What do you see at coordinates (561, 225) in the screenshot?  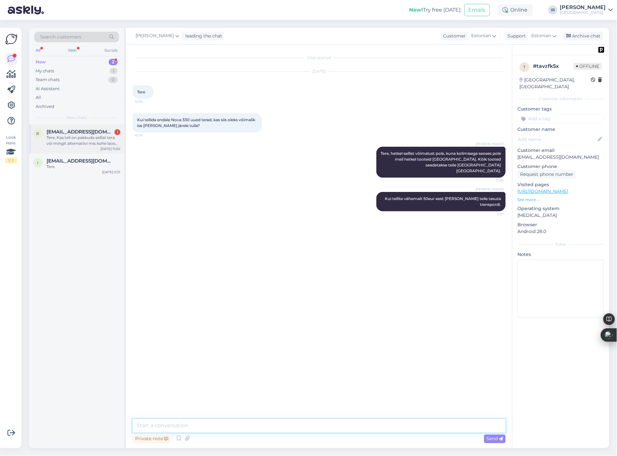 I see `p: Browser` at bounding box center [561, 225].